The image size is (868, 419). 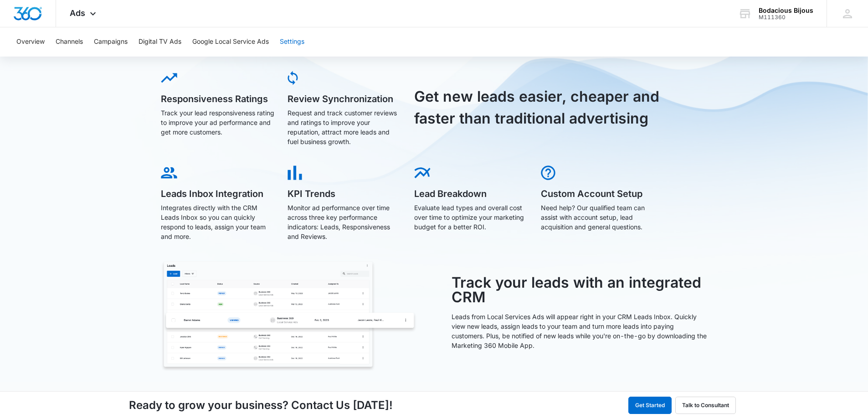 What do you see at coordinates (218, 99) in the screenshot?
I see `h5: Responsiveness Ratings` at bounding box center [218, 99].